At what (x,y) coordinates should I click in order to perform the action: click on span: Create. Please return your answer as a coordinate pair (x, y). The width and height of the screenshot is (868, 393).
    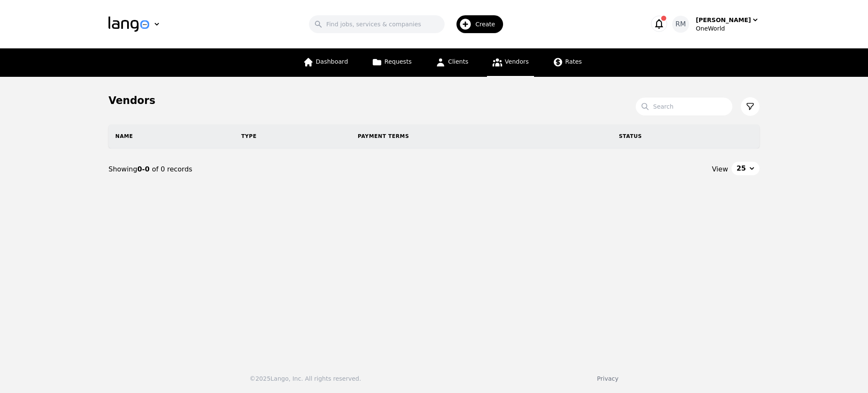
    Looking at the image, I should click on (488, 24).